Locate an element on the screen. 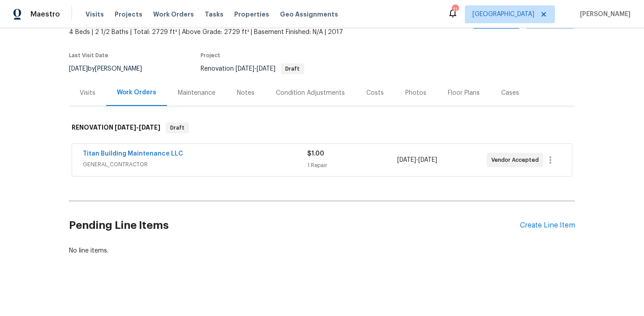  div: No line items. is located at coordinates (322, 251).